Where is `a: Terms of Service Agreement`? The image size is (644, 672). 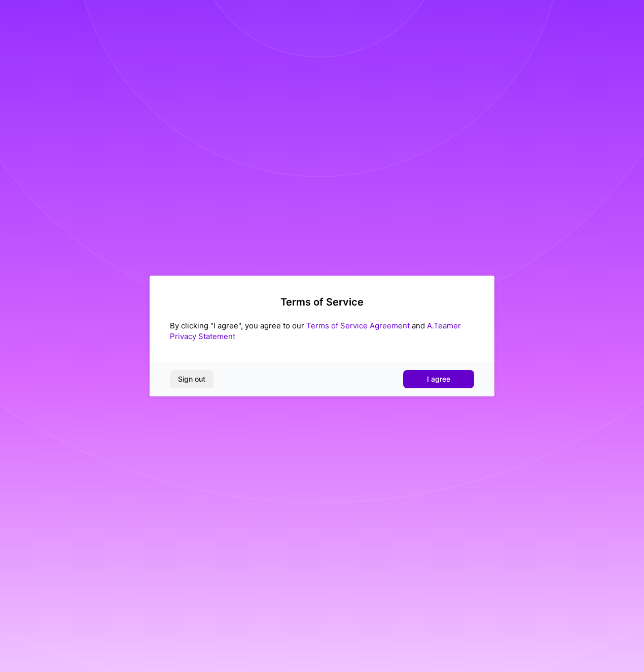
a: Terms of Service Agreement is located at coordinates (358, 325).